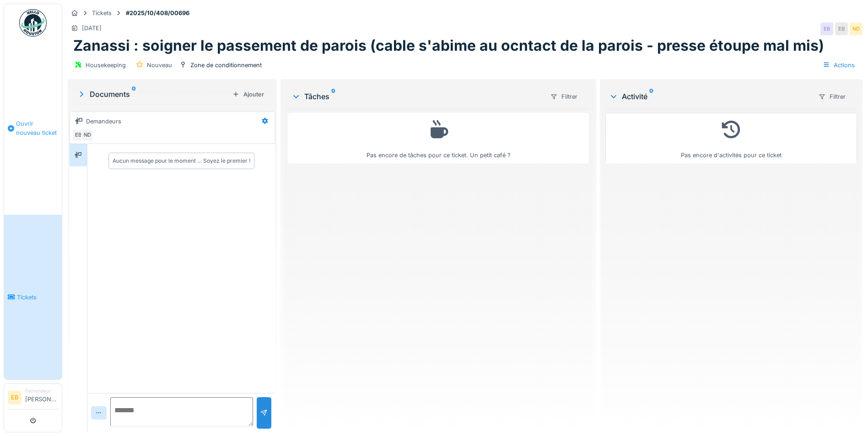 The height and width of the screenshot is (436, 868). What do you see at coordinates (248, 94) in the screenshot?
I see `div: Ajouter` at bounding box center [248, 94].